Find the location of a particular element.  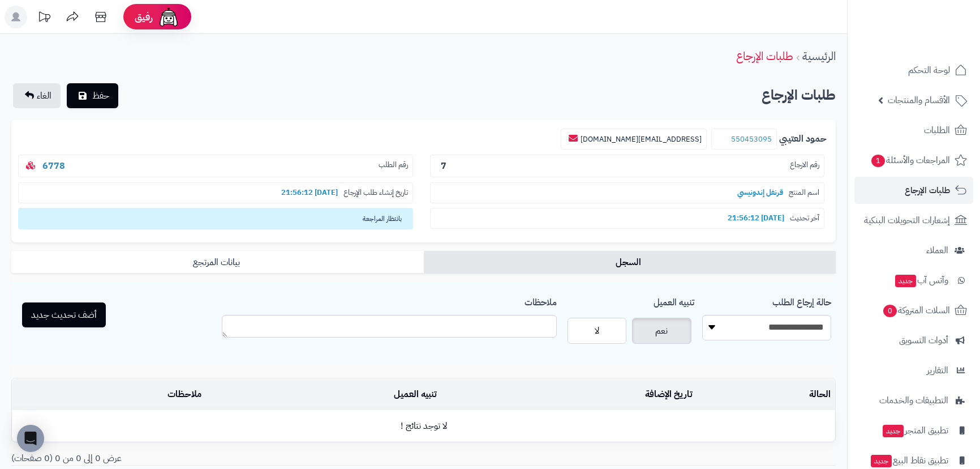

label: ملاحظات is located at coordinates (540, 300).